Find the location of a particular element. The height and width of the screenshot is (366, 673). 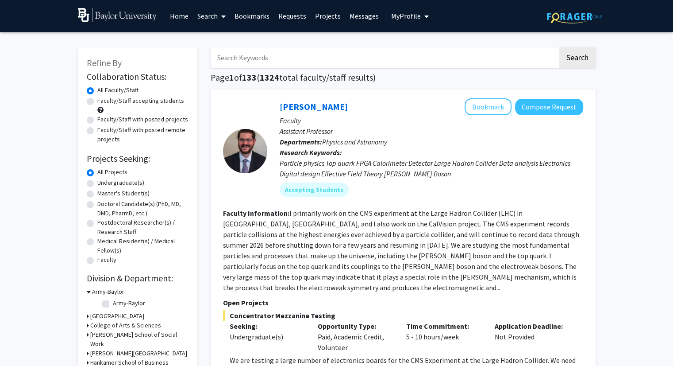

span: 1 is located at coordinates (232, 77).